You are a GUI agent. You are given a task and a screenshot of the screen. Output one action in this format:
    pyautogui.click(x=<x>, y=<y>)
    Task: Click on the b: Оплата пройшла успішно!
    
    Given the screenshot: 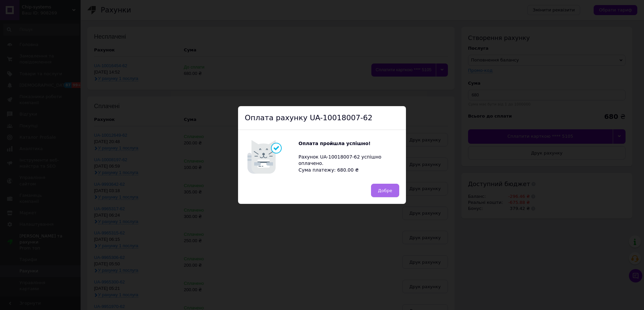 What is the action you would take?
    pyautogui.click(x=334, y=144)
    